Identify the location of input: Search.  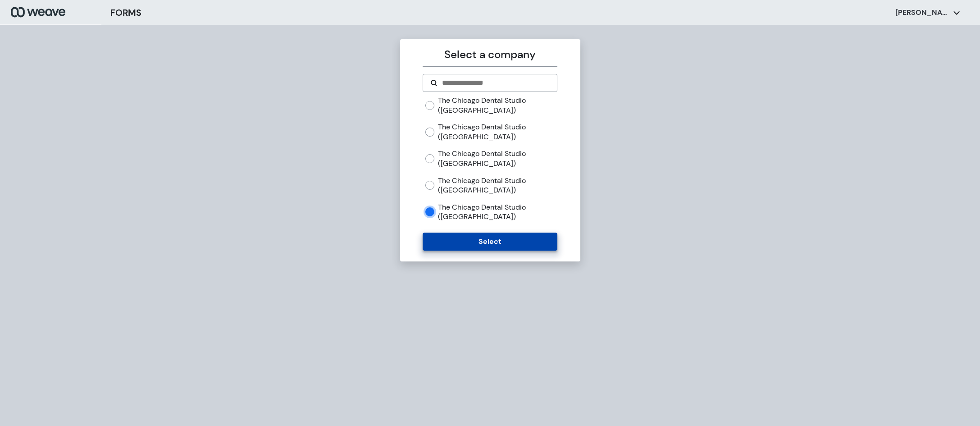
(496, 83).